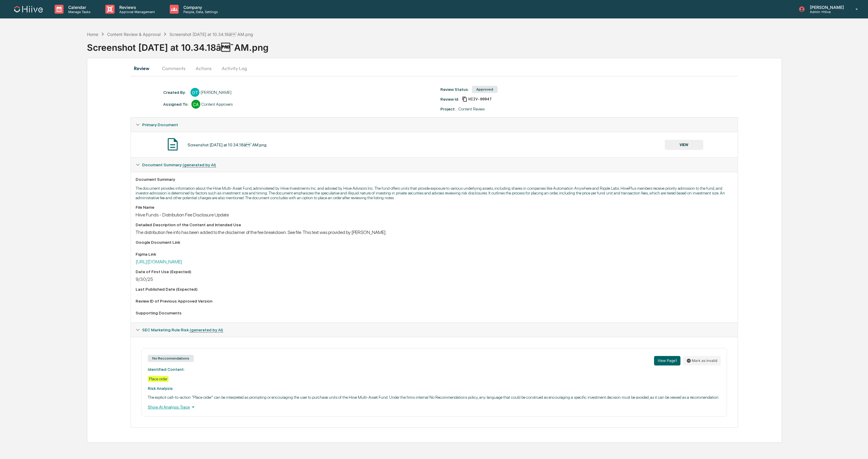  I want to click on span: Primary Document, so click(160, 125).